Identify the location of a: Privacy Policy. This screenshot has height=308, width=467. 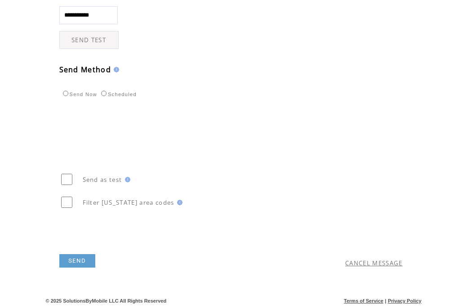
(405, 301).